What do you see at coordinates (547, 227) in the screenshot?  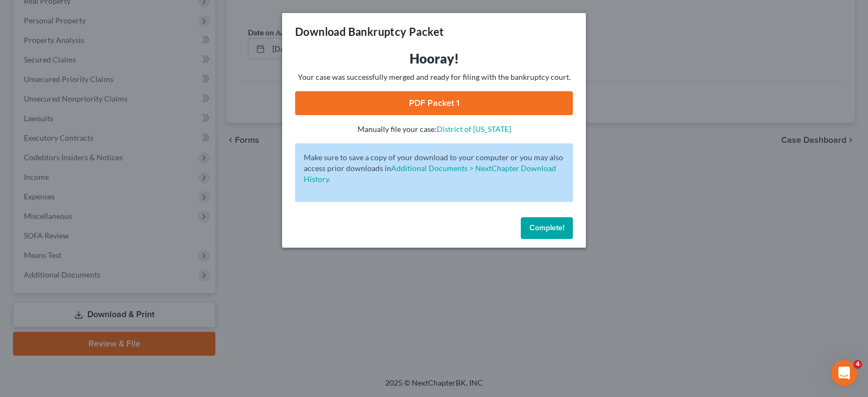 I see `span: Complete!` at bounding box center [547, 227].